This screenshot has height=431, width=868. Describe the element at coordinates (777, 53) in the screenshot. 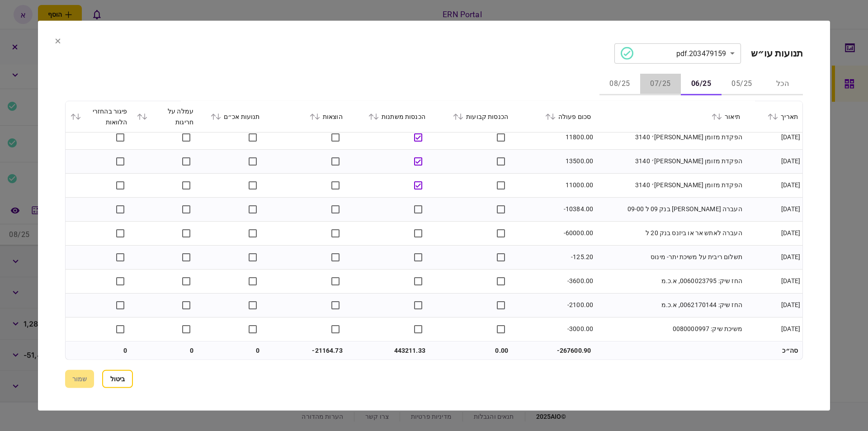

I see `h2: תנועות עו״ש` at that location.